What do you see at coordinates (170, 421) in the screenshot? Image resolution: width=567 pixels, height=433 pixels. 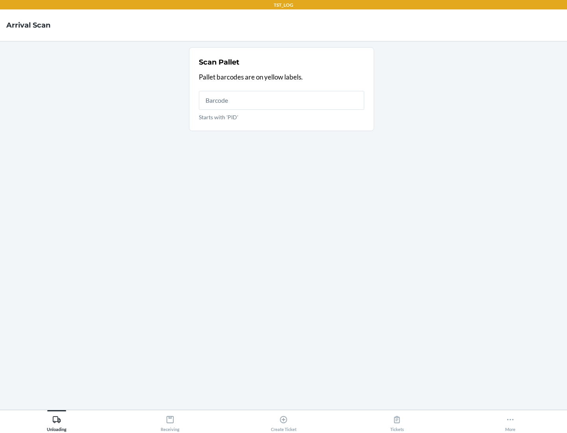 I see `button: Receiving` at bounding box center [170, 421].